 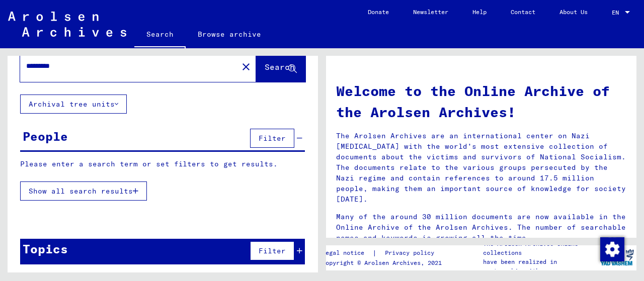 What do you see at coordinates (348, 253) in the screenshot?
I see `a: Legal notice` at bounding box center [348, 253].